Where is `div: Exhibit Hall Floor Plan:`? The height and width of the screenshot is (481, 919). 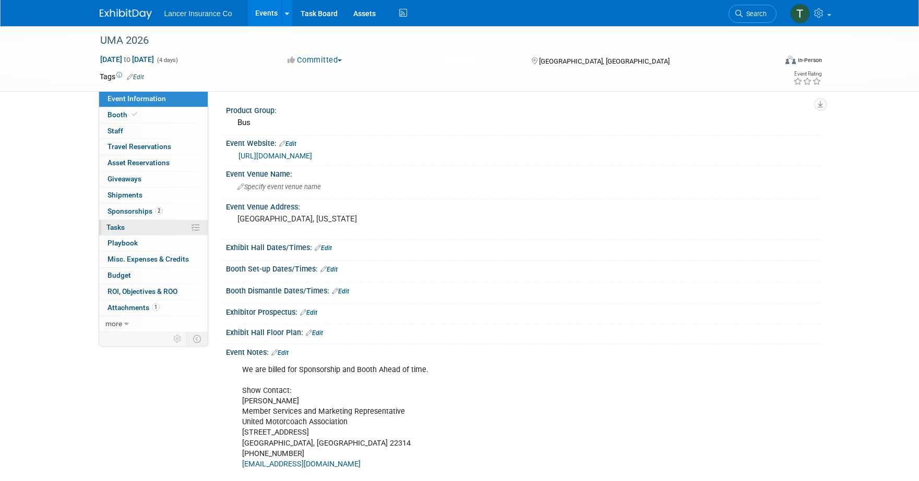
div: Exhibit Hall Floor Plan: is located at coordinates (523, 332).